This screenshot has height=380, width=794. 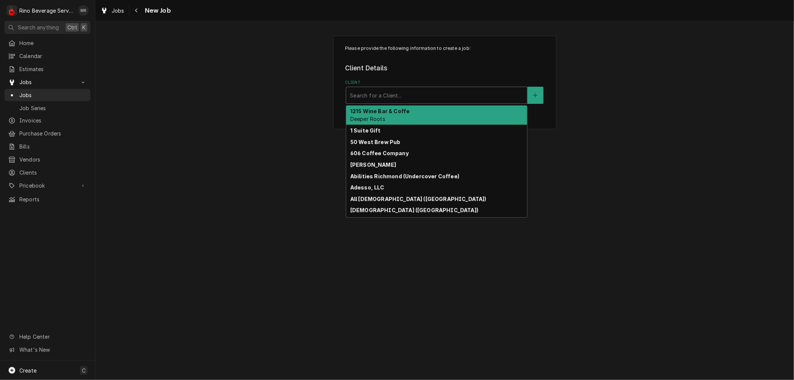 I want to click on a: Bills, so click(x=47, y=146).